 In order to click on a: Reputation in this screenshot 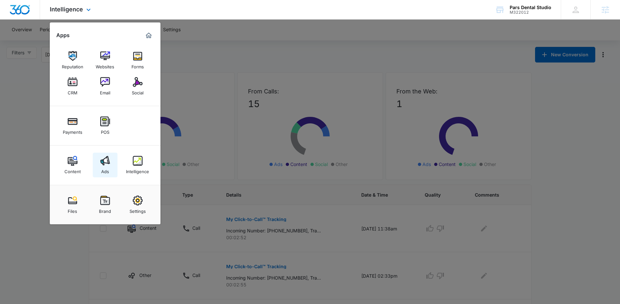, I will do `click(73, 60)`.